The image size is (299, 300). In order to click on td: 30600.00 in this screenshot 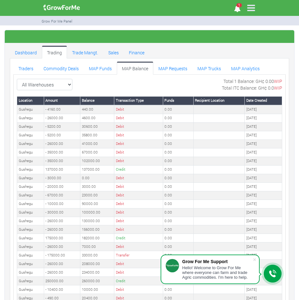, I will do `click(97, 126)`.